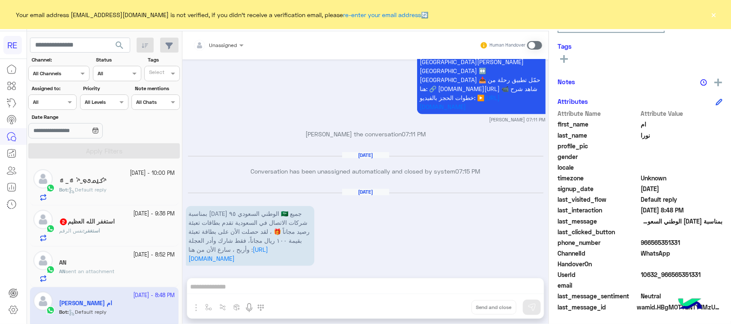 This screenshot has width=731, height=324. What do you see at coordinates (157, 89) in the screenshot?
I see `label: Note mentions` at bounding box center [157, 89].